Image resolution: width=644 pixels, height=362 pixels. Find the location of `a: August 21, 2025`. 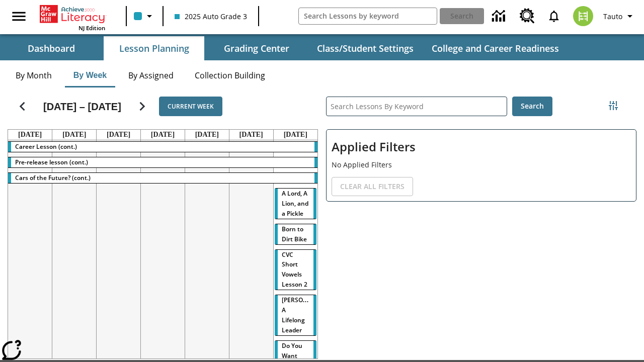

a: August 21, 2025 is located at coordinates (163, 135).